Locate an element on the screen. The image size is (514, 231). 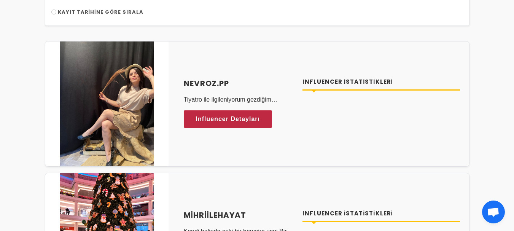
a: nevroz.pp is located at coordinates (239, 83).